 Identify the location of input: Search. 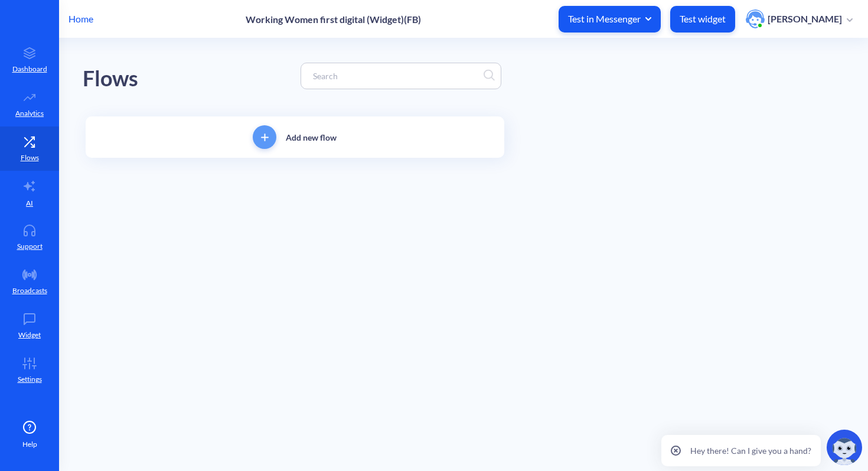
(395, 76).